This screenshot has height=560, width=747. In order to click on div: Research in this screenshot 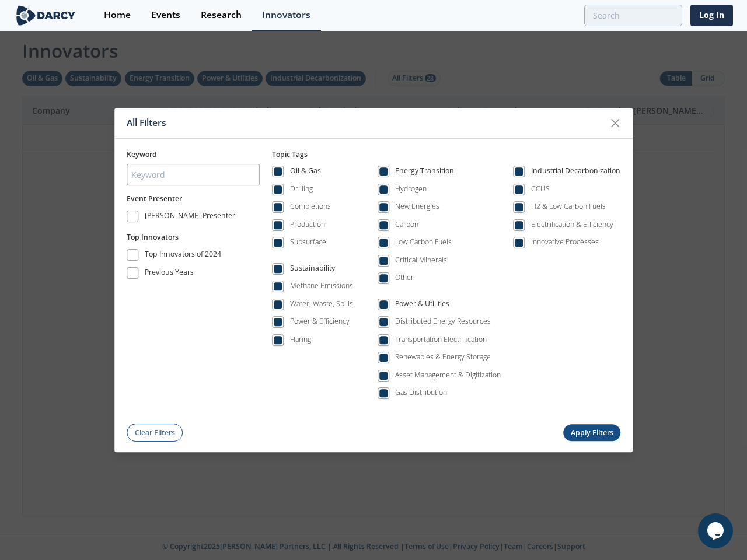, I will do `click(221, 15)`.